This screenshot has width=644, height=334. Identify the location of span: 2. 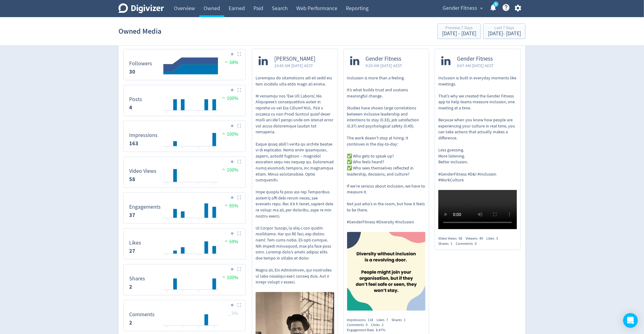
(383, 325).